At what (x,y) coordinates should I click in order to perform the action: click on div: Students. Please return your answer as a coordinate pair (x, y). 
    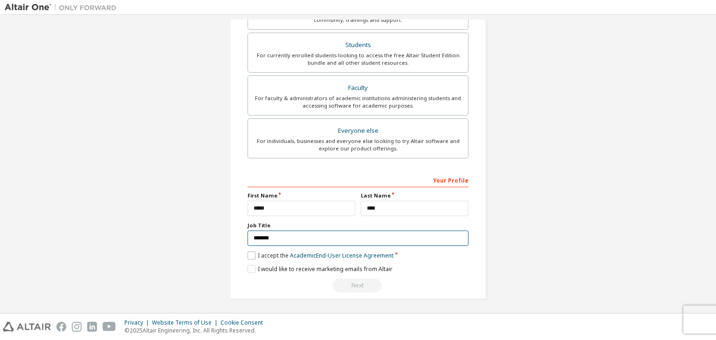
    Looking at the image, I should click on (358, 45).